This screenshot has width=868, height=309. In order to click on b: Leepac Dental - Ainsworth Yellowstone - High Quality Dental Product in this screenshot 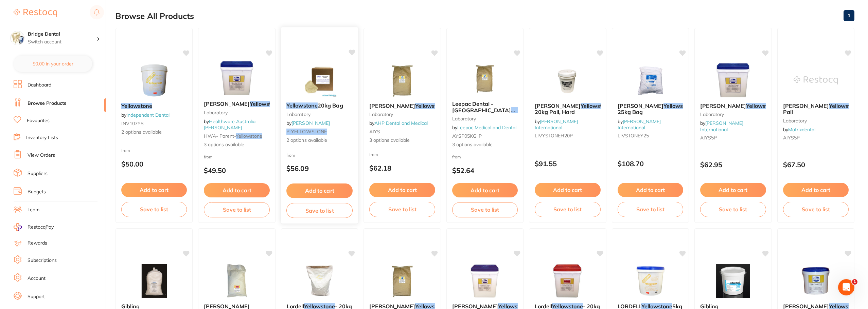, I will do `click(485, 107)`.